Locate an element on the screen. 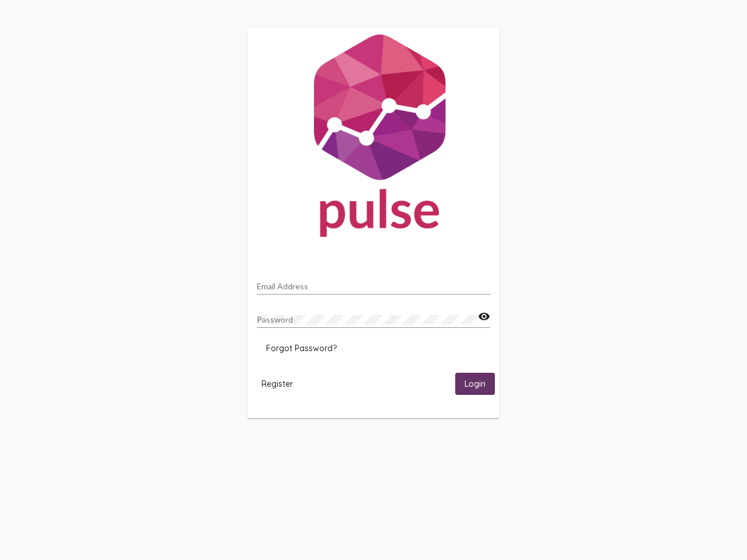 The width and height of the screenshot is (747, 560). img: Pulse For Good Logo is located at coordinates (374, 138).